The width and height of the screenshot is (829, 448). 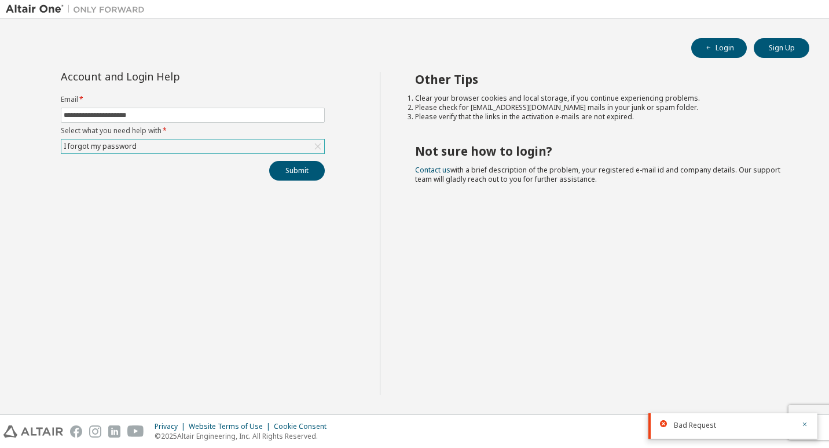 What do you see at coordinates (602, 98) in the screenshot?
I see `li: Clear your browser cookies and local storage, if you continue experiencing problems.` at bounding box center [602, 98].